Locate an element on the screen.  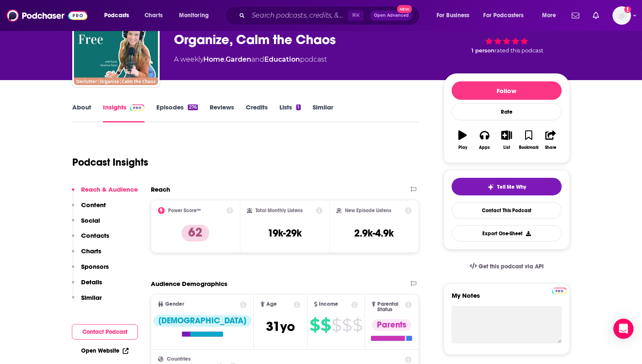
p: Contacts is located at coordinates (95, 236).